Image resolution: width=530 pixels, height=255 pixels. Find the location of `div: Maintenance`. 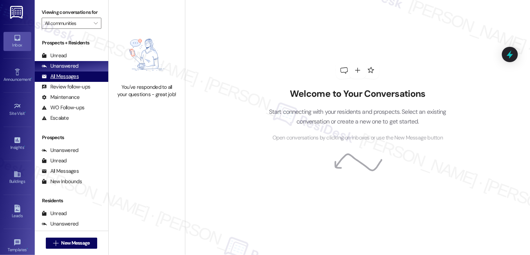

div: Maintenance is located at coordinates (61, 97).